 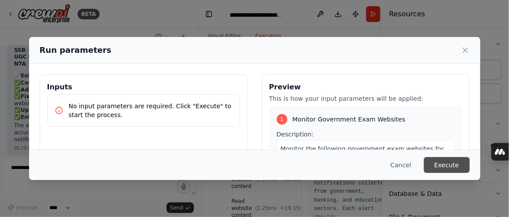 I want to click on p: No input parameters are required. Click "Execute" to start the process., so click(x=151, y=111).